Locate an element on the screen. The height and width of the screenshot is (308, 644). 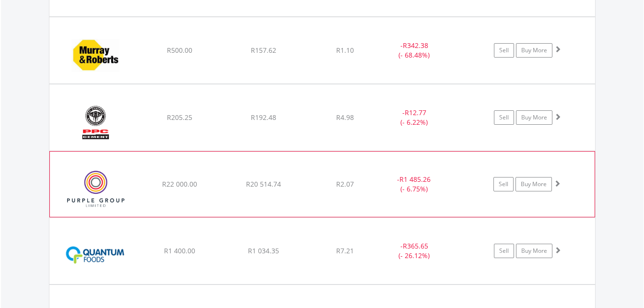
img: EQU.ZA.MUR.png is located at coordinates (95, 55).